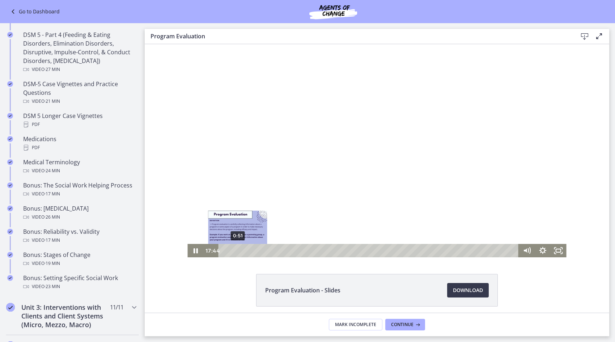 This screenshot has height=342, width=615. Describe the element at coordinates (355, 324) in the screenshot. I see `button: Mark Incomplete` at that location.